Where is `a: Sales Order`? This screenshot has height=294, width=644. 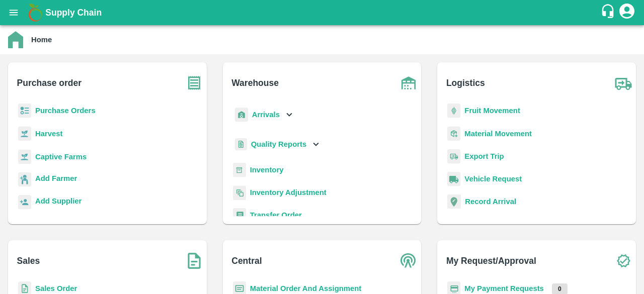 a: Sales Order is located at coordinates (56, 288).